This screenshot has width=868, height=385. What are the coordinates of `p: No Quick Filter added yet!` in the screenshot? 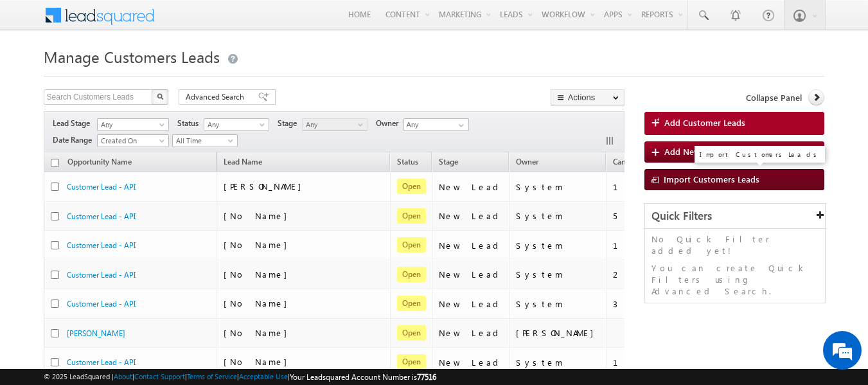 It's located at (735, 245).